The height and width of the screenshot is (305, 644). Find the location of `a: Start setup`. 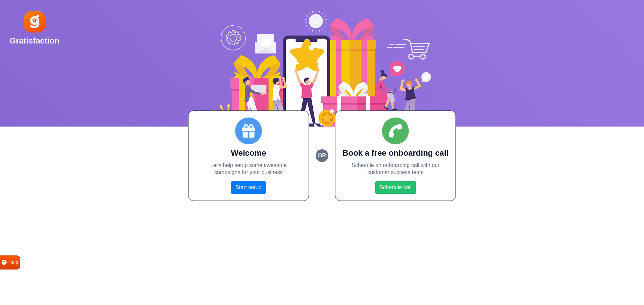

a: Start setup is located at coordinates (248, 188).